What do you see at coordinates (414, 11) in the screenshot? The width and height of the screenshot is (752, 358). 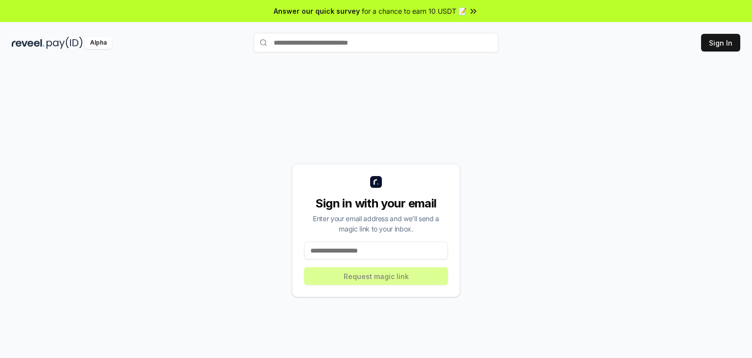 I see `span: for a chance to earn 10 USDT 📝` at bounding box center [414, 11].